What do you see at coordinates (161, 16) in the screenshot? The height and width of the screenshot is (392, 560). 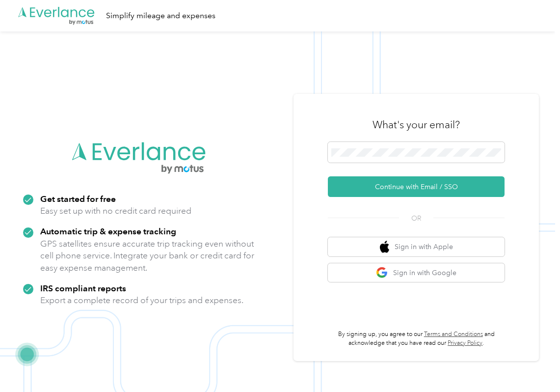 I see `div: Simplify mileage and expenses` at bounding box center [161, 16].